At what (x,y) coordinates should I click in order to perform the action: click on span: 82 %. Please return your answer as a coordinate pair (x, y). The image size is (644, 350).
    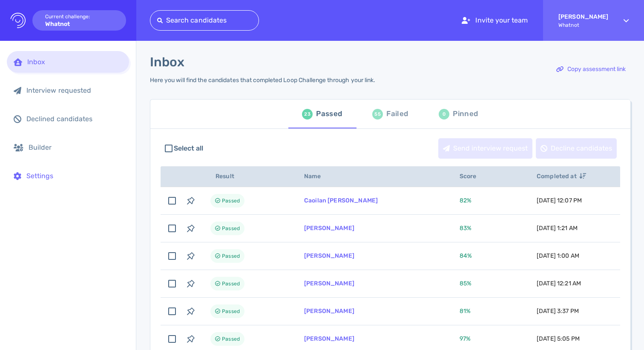
    Looking at the image, I should click on (466, 201).